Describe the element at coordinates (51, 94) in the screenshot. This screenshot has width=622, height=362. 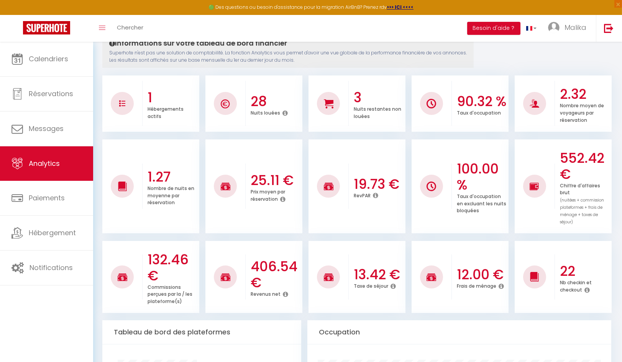
I see `span: Réservations` at that location.